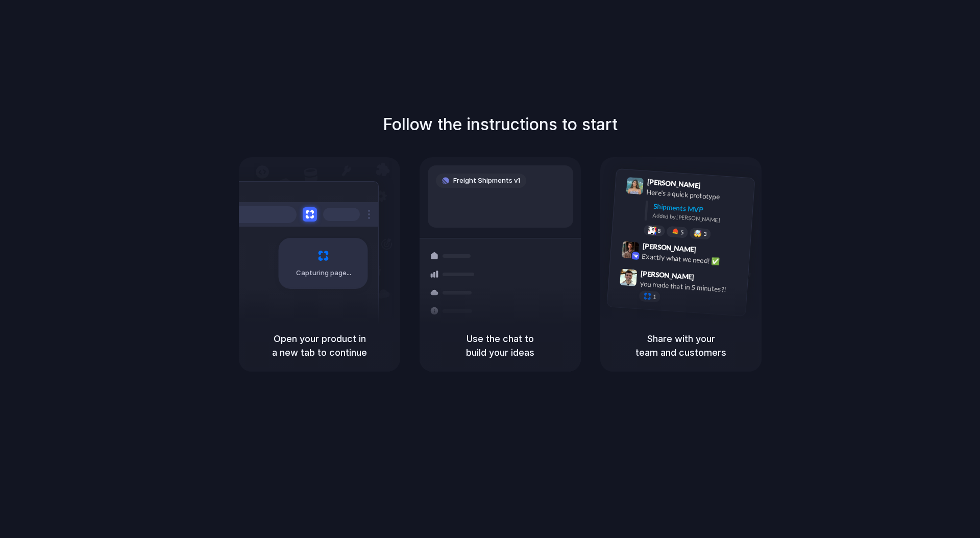  I want to click on span: 9:42 AM, so click(710, 252).